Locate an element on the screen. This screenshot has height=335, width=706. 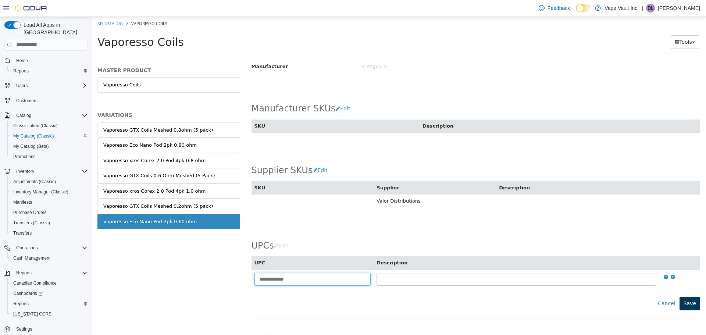
a: Settings is located at coordinates (24, 329).